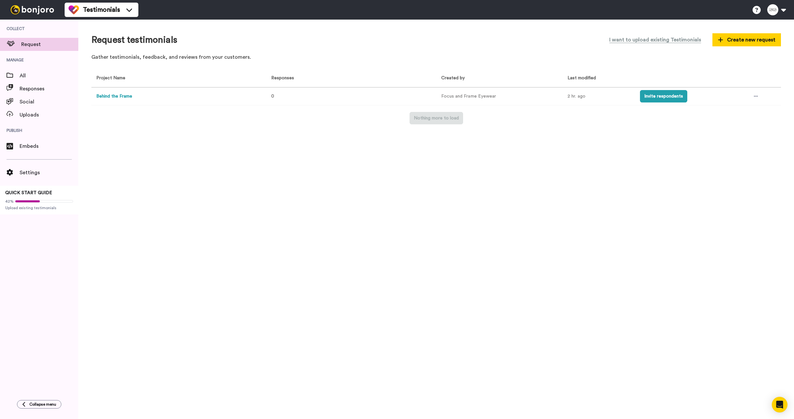  Describe the element at coordinates (49, 173) in the screenshot. I see `span: Settings` at that location.